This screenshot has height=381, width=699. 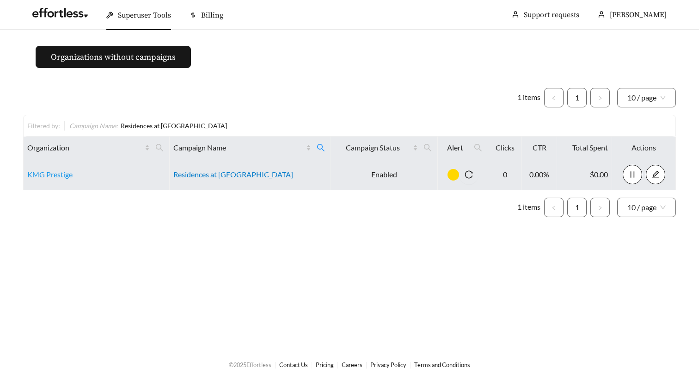 I want to click on button: edit, so click(x=656, y=174).